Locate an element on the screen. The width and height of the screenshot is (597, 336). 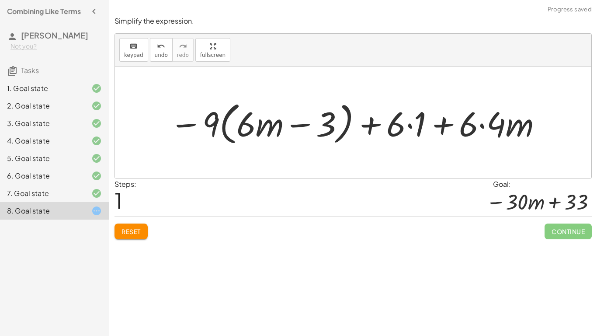
div: Not you? is located at coordinates (56, 46).